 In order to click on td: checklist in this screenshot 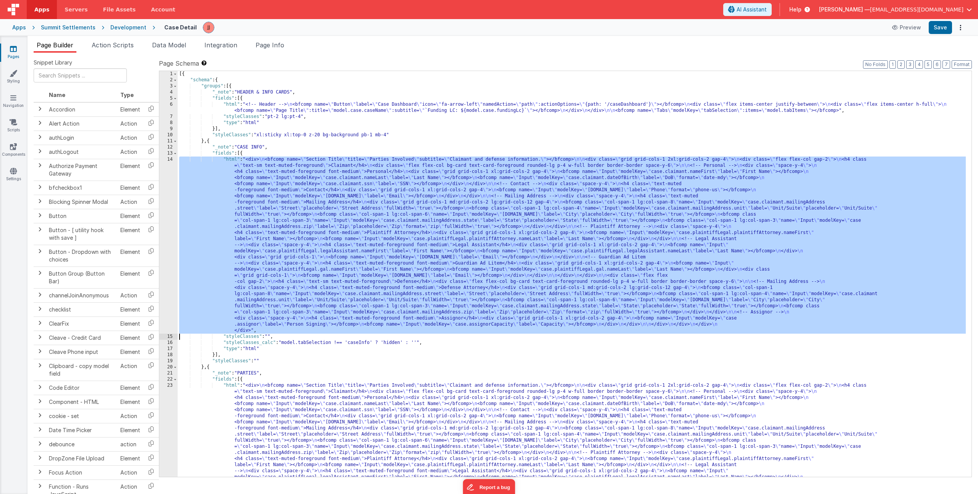, I will do `click(81, 310)`.